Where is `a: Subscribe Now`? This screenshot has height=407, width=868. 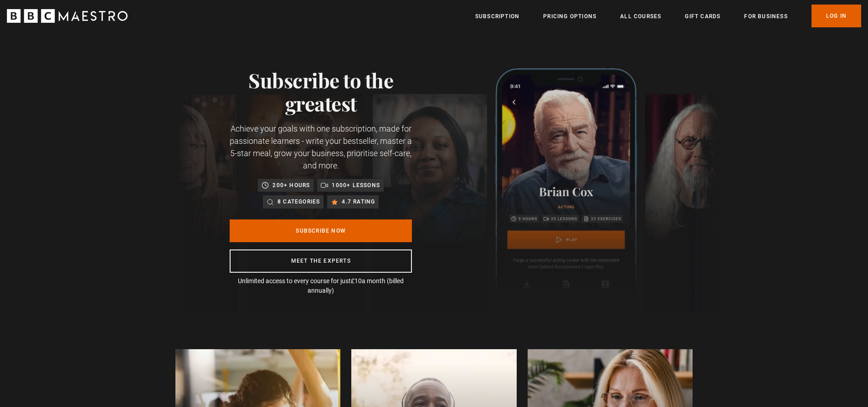 a: Subscribe Now is located at coordinates (321, 231).